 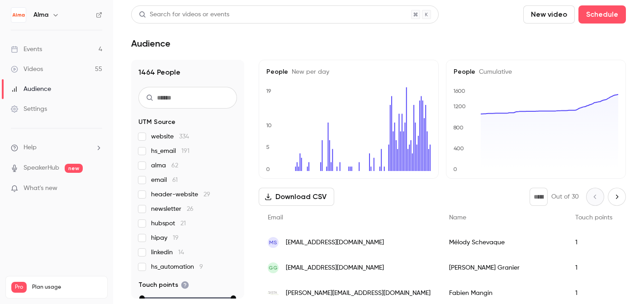 I want to click on span: 29, so click(x=207, y=195).